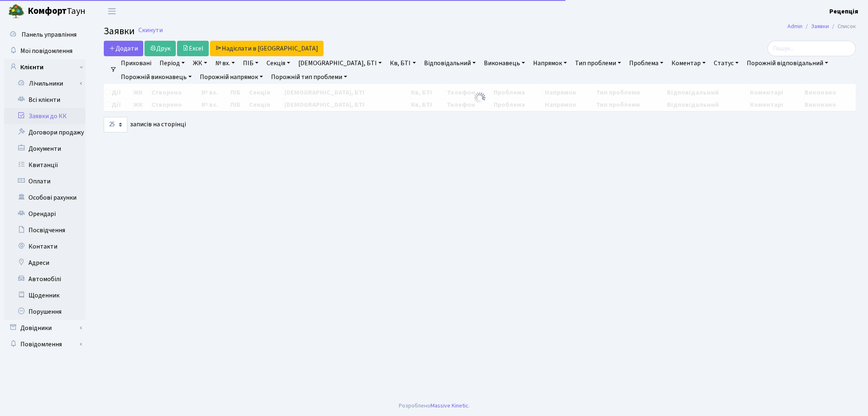 Image resolution: width=868 pixels, height=416 pixels. What do you see at coordinates (47, 51) in the screenshot?
I see `span: Мої повідомлення` at bounding box center [47, 51].